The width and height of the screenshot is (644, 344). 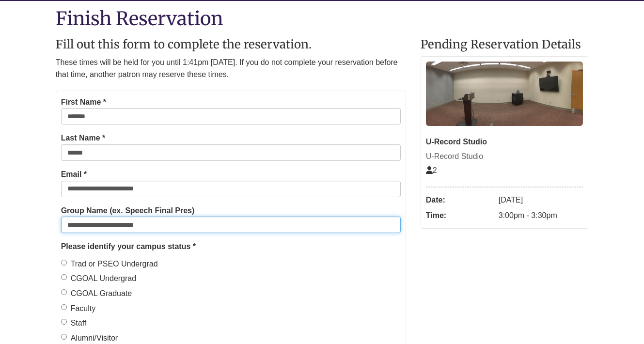 What do you see at coordinates (230, 45) in the screenshot?
I see `h2: Fill out this form to complete the reservation.` at bounding box center [230, 45].